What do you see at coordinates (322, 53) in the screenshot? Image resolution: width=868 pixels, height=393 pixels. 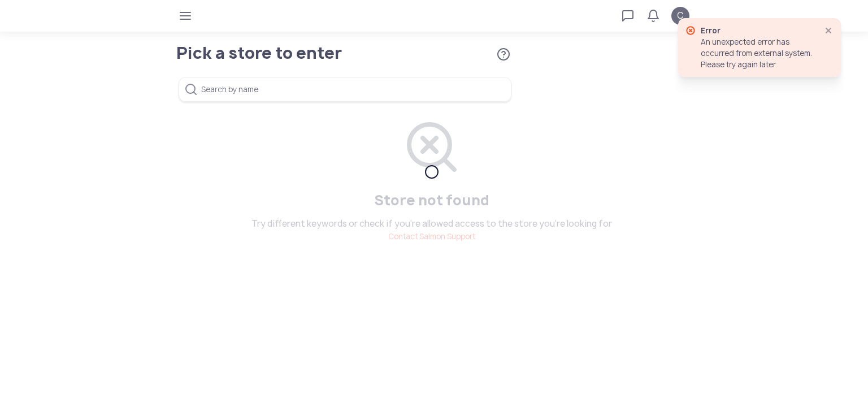 I see `h1: Pick a store to enter` at bounding box center [322, 53].